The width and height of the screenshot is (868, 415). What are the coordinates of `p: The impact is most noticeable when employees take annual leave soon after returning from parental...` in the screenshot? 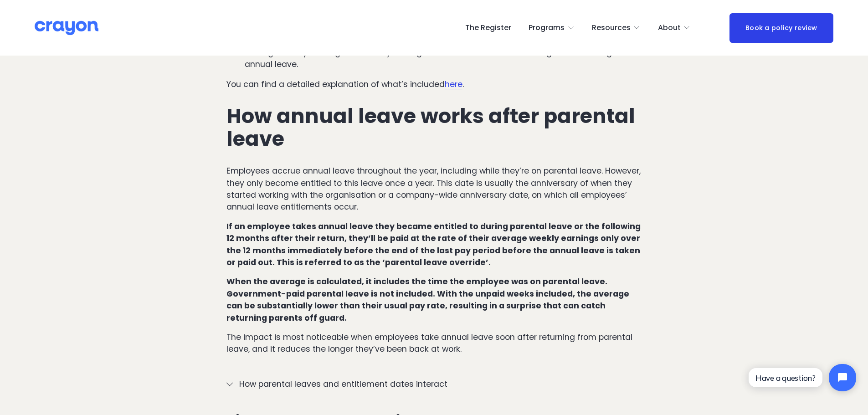 It's located at (434, 343).